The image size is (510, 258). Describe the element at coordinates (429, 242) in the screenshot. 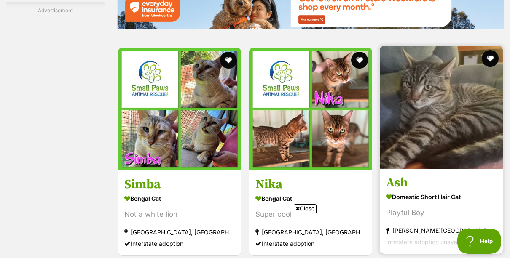

I see `span: Interstate adoption unavailable` at that location.